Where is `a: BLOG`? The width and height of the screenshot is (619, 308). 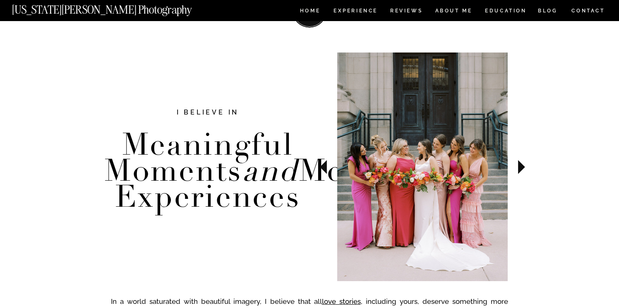 a: BLOG is located at coordinates (547, 12).